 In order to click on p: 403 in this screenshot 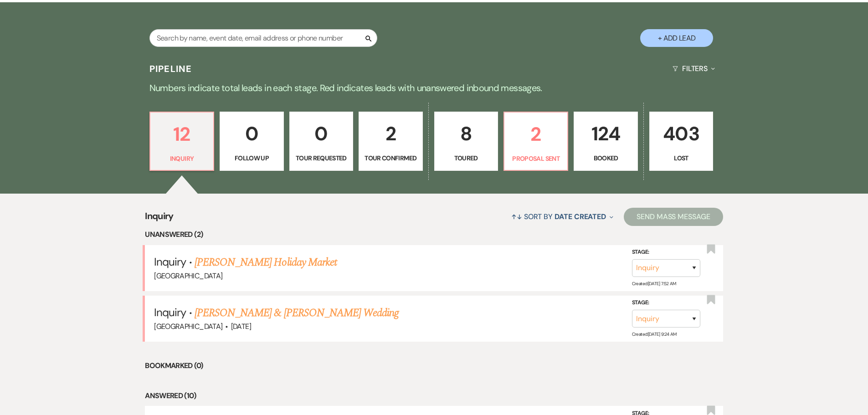, I will do `click(681, 133)`.